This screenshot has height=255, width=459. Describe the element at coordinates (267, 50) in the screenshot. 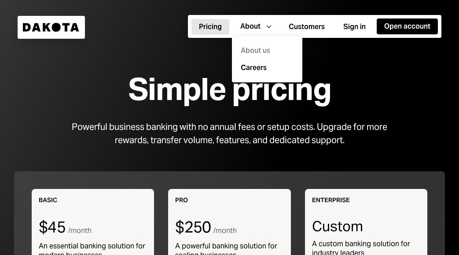

I see `a: About us` at that location.